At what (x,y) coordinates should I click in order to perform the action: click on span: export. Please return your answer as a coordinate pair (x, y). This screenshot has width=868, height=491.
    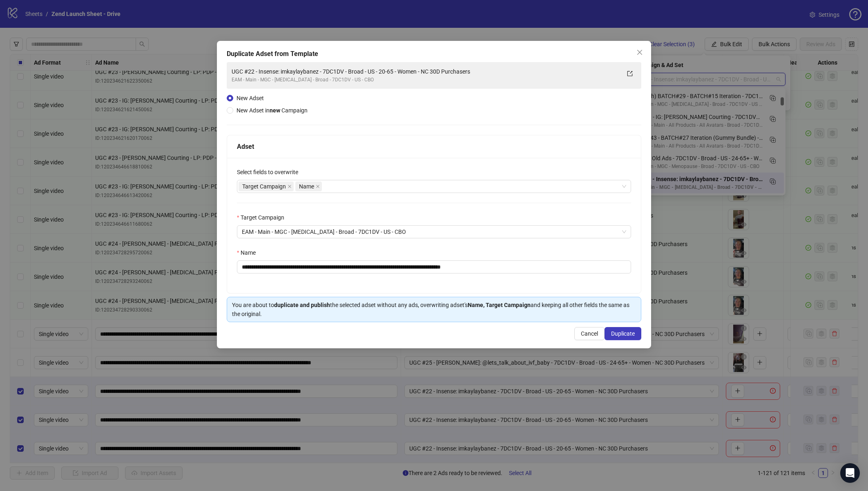
    Looking at the image, I should click on (630, 73).